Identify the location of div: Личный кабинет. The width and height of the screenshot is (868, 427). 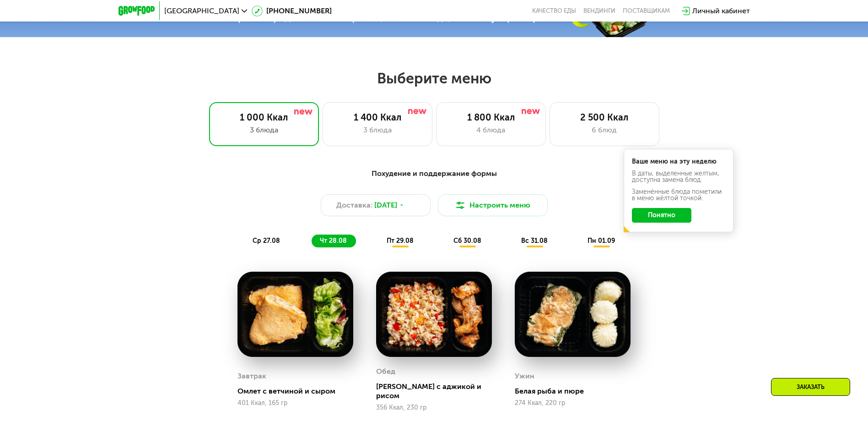
(721, 11).